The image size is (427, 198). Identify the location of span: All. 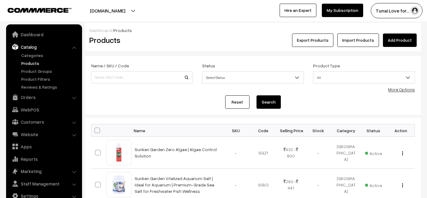
(364, 77).